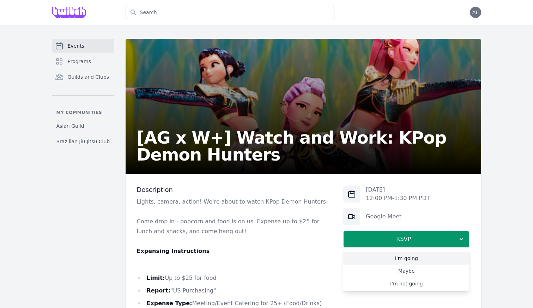 The image size is (533, 308). I want to click on input: Search, so click(230, 12).